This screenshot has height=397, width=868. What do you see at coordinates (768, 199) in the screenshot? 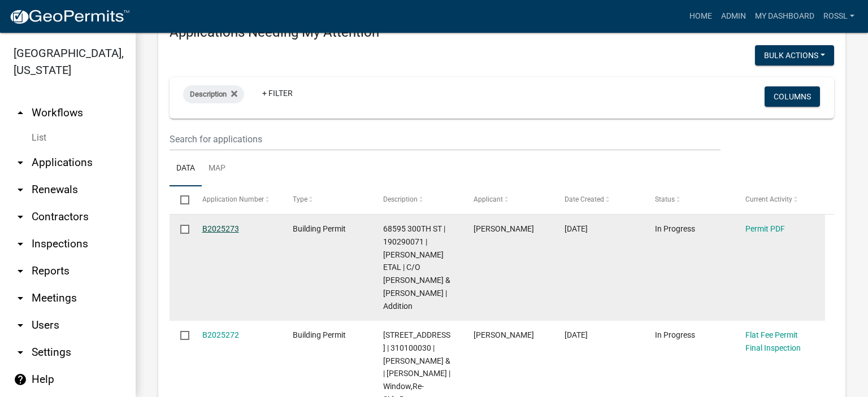
I see `span: Current Activity` at bounding box center [768, 199].